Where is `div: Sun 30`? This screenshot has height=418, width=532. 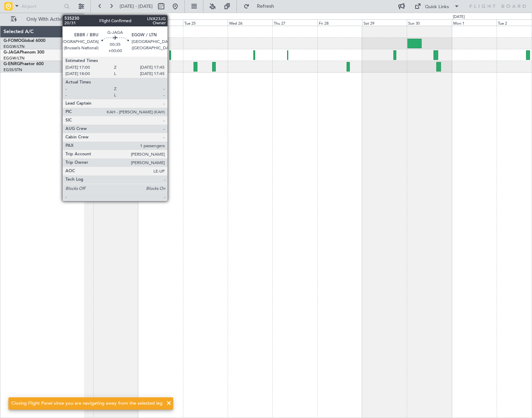 div: Sun 30 is located at coordinates (429, 23).